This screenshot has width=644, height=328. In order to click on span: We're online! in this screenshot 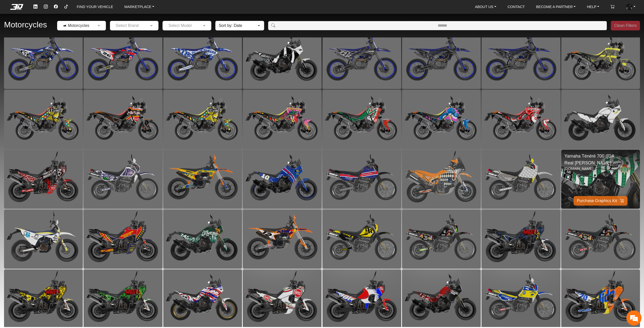, I will do `click(49, 83)`.